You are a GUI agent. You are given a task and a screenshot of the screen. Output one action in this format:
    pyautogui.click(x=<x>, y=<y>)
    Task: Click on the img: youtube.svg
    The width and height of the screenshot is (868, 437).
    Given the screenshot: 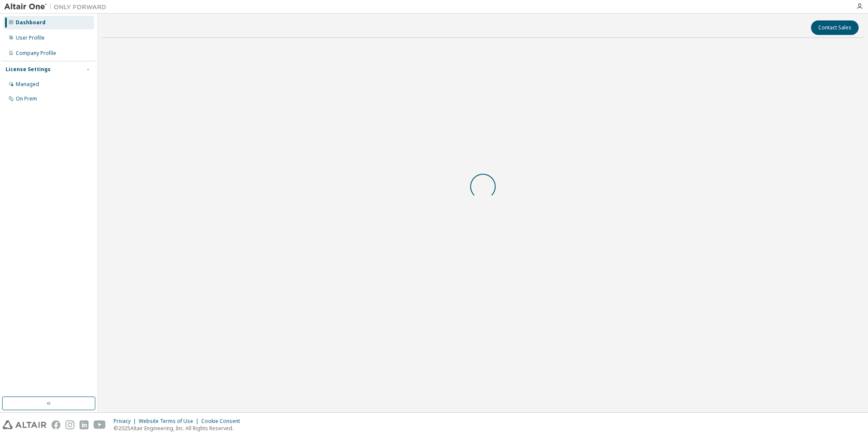 What is the action you would take?
    pyautogui.click(x=100, y=424)
    